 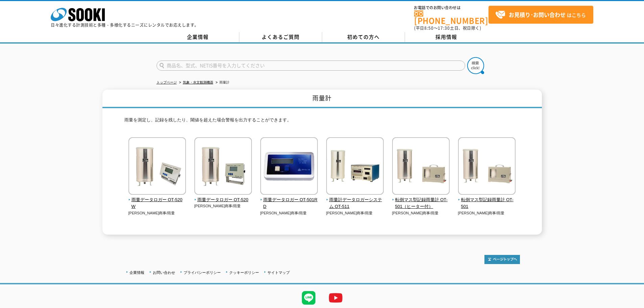 What do you see at coordinates (164, 272) in the screenshot?
I see `a: お問い合わせ` at bounding box center [164, 272].